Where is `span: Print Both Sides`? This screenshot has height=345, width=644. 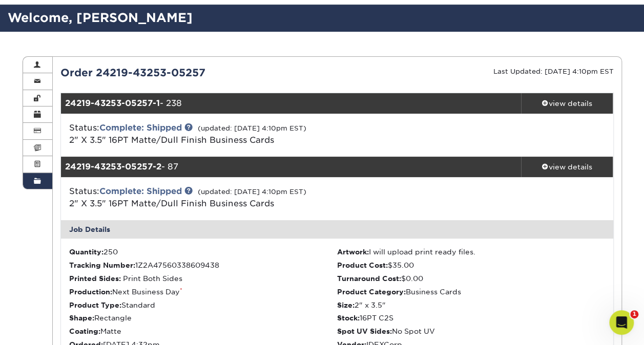 span: Print Both Sides is located at coordinates (153, 278).